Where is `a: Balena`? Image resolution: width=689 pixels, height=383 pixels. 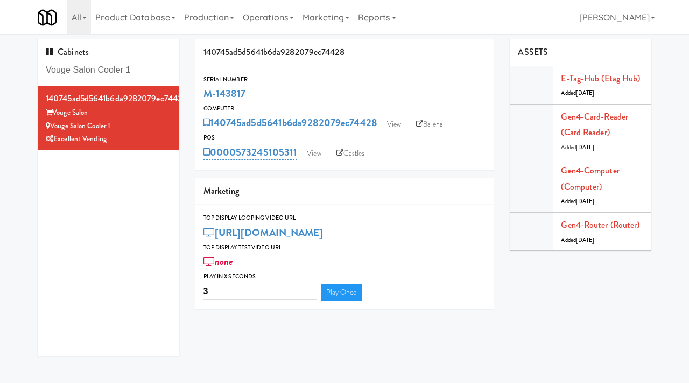 a: Balena is located at coordinates (430, 124).